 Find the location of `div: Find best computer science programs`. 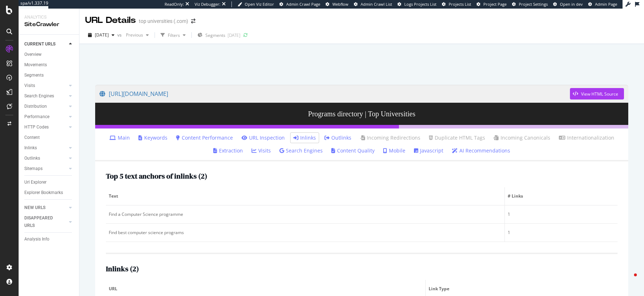

div: Find best computer science programs is located at coordinates (305, 233).